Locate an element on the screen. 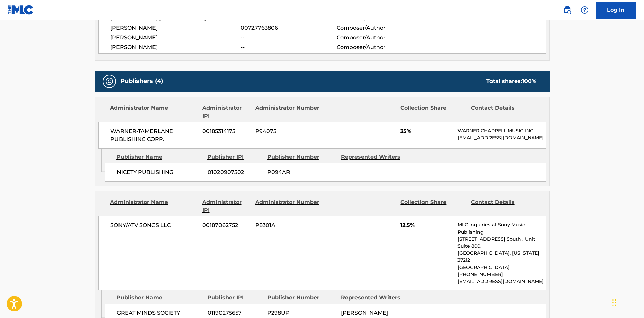  p: MLC Inquiries at Sony Music Publishing is located at coordinates (501, 229).